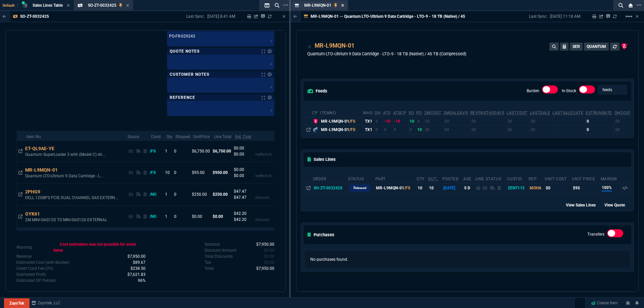 The image size is (644, 308). Describe the element at coordinates (557, 178) in the screenshot. I see `th: Unit Cost` at that location.